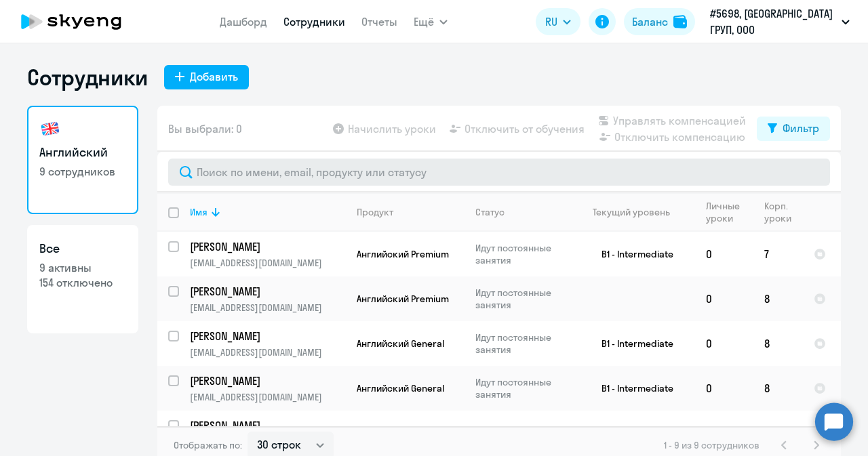 This screenshot has height=456, width=868. Describe the element at coordinates (794, 129) in the screenshot. I see `button: Фильтр` at that location.